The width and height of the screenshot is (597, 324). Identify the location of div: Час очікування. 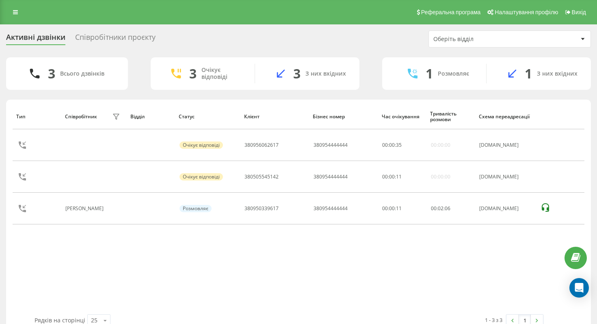
(402, 117).